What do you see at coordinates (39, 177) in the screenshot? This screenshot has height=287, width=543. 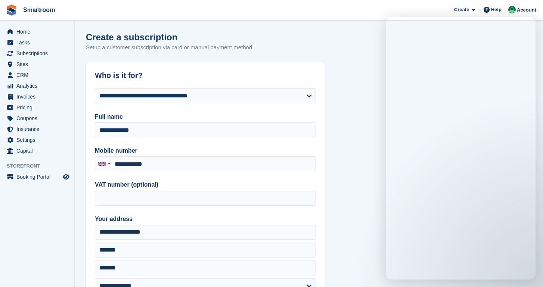 I see `span: Booking Portal` at bounding box center [39, 177].